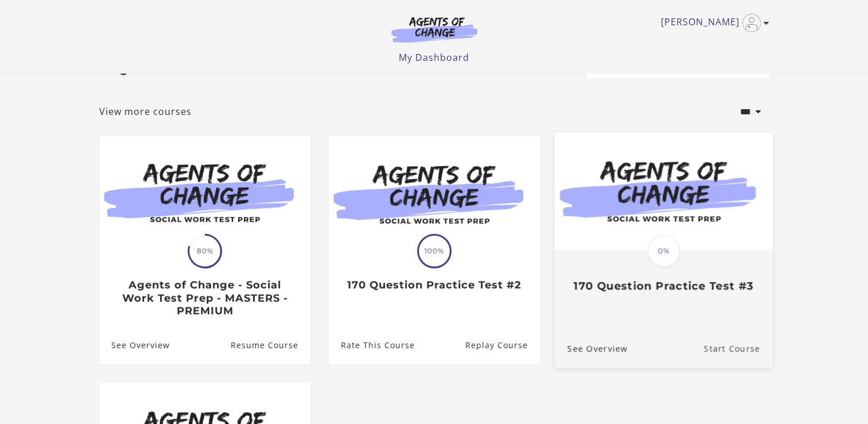  I want to click on a: Toggle menu, so click(713, 23).